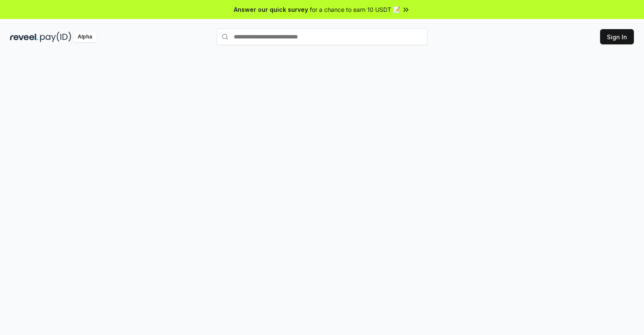 The image size is (644, 335). What do you see at coordinates (56, 36) in the screenshot?
I see `img: pay_id` at bounding box center [56, 36].